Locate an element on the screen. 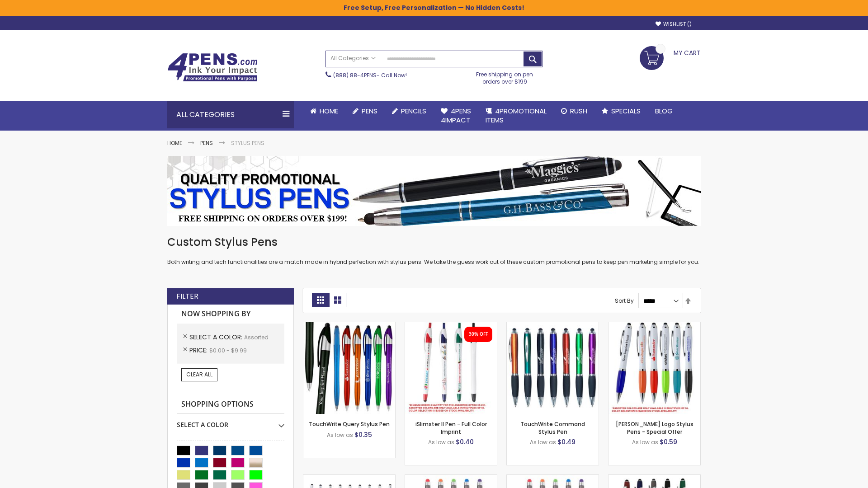  a: iSlimster II - Full Color-Assorted is located at coordinates (451, 325).